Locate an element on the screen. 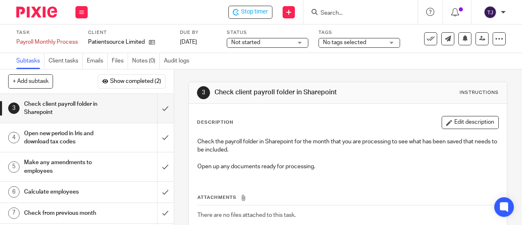 This screenshot has width=522, height=225. span: Attachments is located at coordinates (217, 197).